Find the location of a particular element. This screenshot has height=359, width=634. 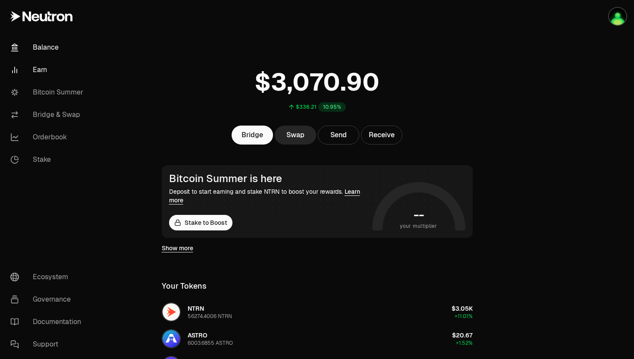

div: Your Tokens is located at coordinates (184, 286).